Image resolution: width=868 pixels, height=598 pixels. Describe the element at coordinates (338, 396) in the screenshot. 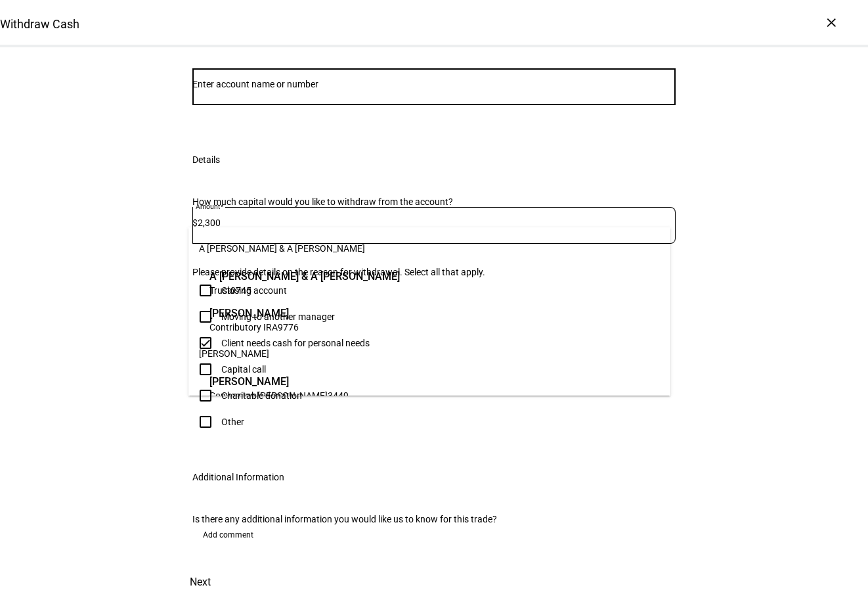

I see `span: 3449` at that location.